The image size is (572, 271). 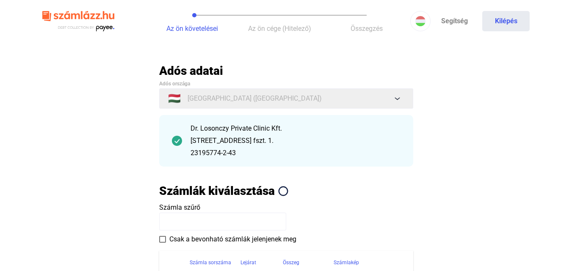 What do you see at coordinates (286, 71) in the screenshot?
I see `h2: Adós adatai` at bounding box center [286, 71].